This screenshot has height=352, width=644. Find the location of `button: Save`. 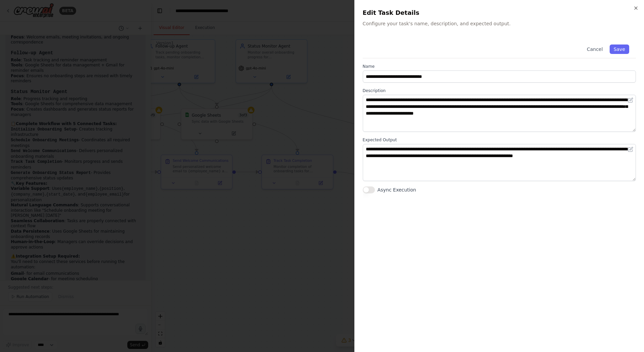

button: Save is located at coordinates (619, 49).